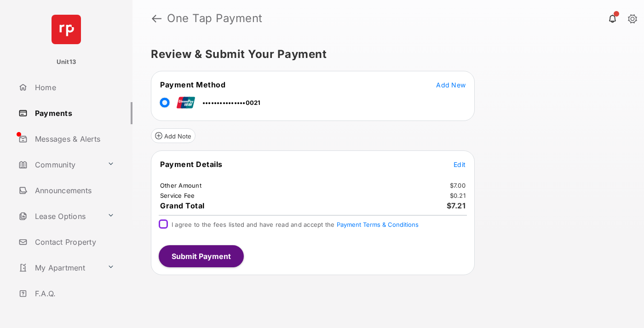 The height and width of the screenshot is (328, 644). What do you see at coordinates (385, 54) in the screenshot?
I see `h5: Review & Submit Your Payment` at bounding box center [385, 54].